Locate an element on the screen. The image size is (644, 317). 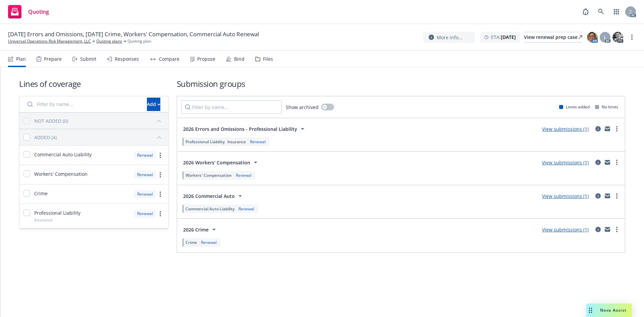
button: 2026 Errors and Omissions - Professional Liability is located at coordinates (244, 129).